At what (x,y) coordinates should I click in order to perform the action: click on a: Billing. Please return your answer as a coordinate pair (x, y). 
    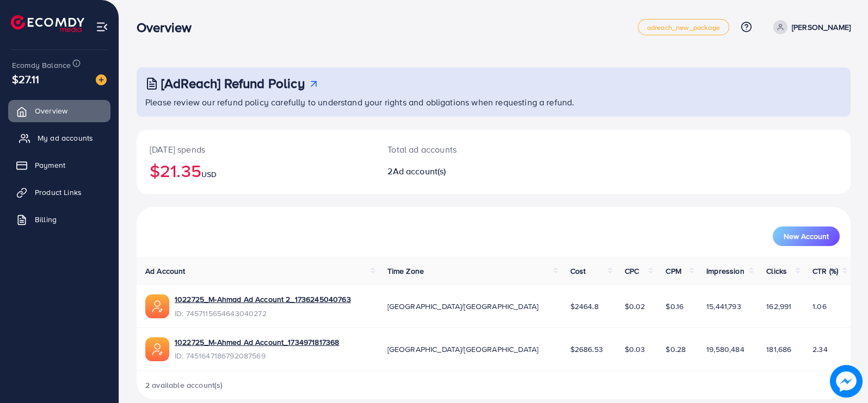
    Looking at the image, I should click on (59, 220).